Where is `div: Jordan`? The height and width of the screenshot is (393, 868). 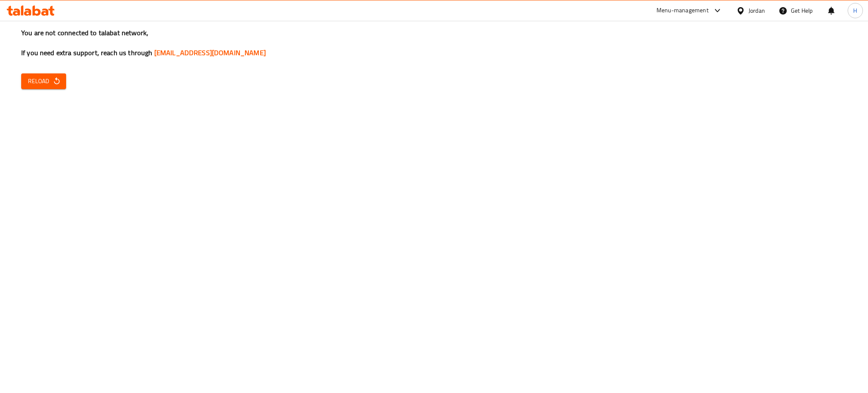
div: Jordan is located at coordinates (757, 11).